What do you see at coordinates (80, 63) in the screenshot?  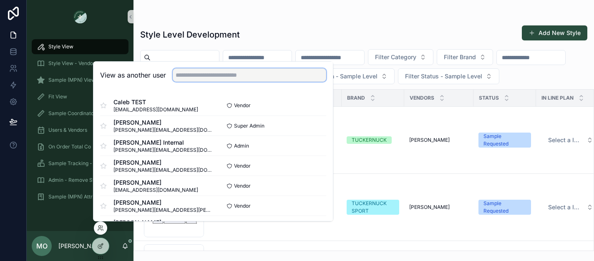 I see `a: Style View - Vendor Specific` at bounding box center [80, 63].